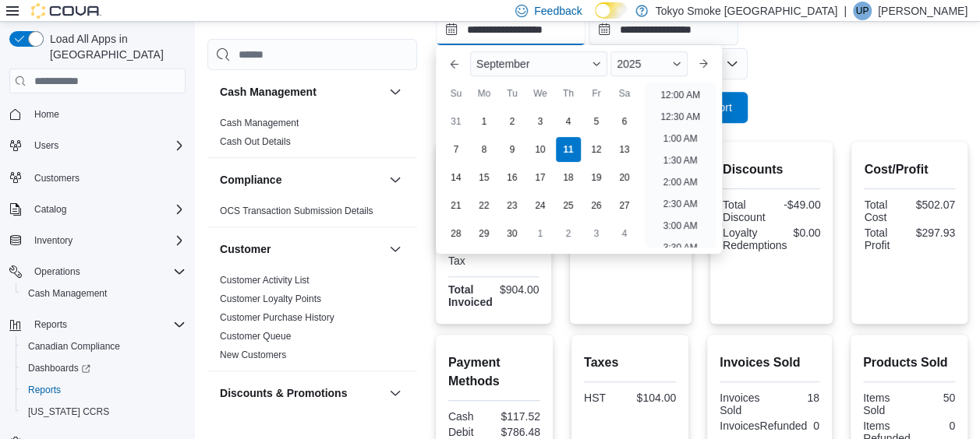 The width and height of the screenshot is (980, 439). What do you see at coordinates (596, 234) in the screenshot?
I see `div: day-3` at bounding box center [596, 234].